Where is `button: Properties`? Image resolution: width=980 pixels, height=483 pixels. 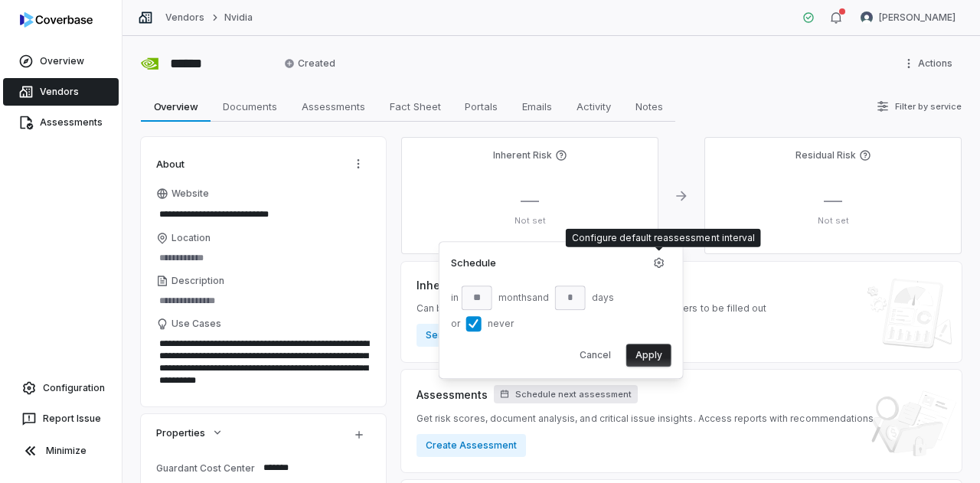
button: Properties is located at coordinates (190, 432).